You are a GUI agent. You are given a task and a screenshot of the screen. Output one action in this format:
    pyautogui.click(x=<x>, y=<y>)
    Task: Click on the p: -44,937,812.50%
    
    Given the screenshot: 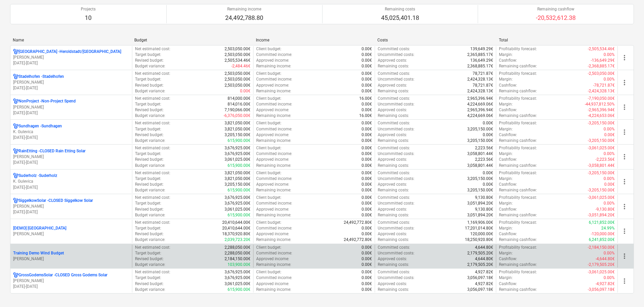 What is the action you would take?
    pyautogui.click(x=600, y=104)
    